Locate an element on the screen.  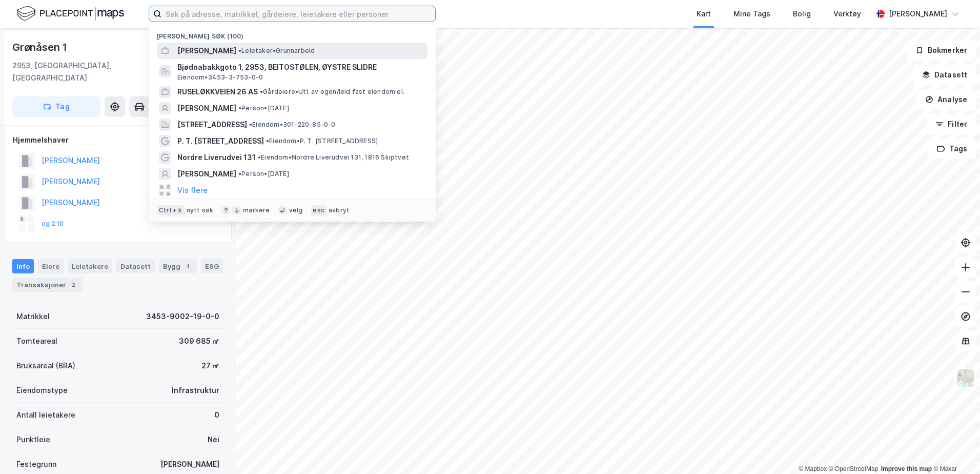
div: Grønåsen 1 is located at coordinates (41, 47).